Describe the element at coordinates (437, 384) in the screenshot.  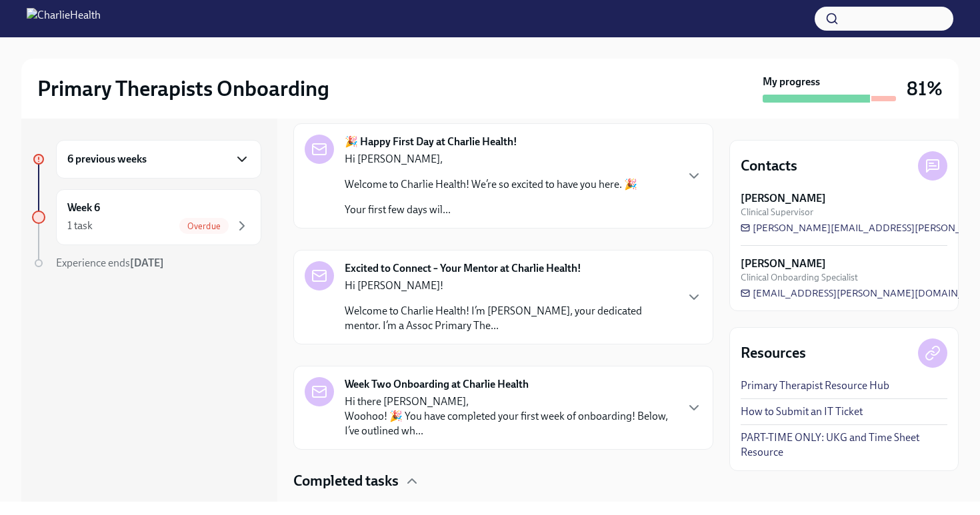
I see `strong: Week Two Onboarding at Charlie Health` at that location.